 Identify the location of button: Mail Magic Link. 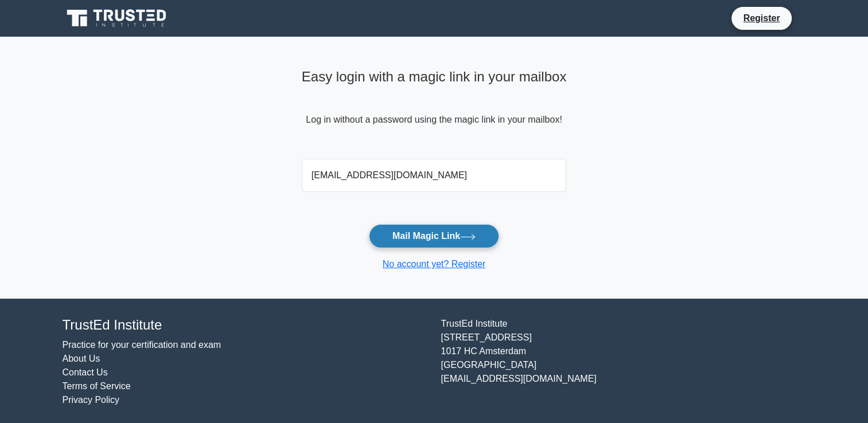
(434, 236).